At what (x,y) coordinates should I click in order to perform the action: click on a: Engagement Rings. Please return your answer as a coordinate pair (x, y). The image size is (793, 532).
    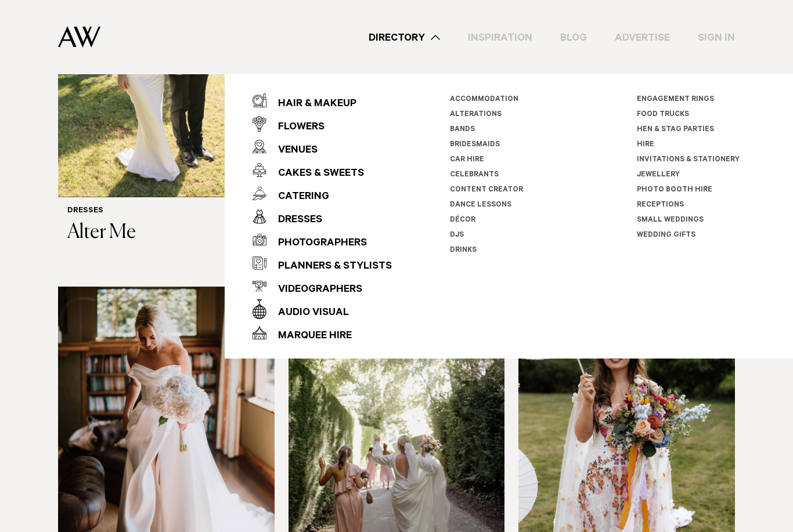
    Looking at the image, I should click on (675, 100).